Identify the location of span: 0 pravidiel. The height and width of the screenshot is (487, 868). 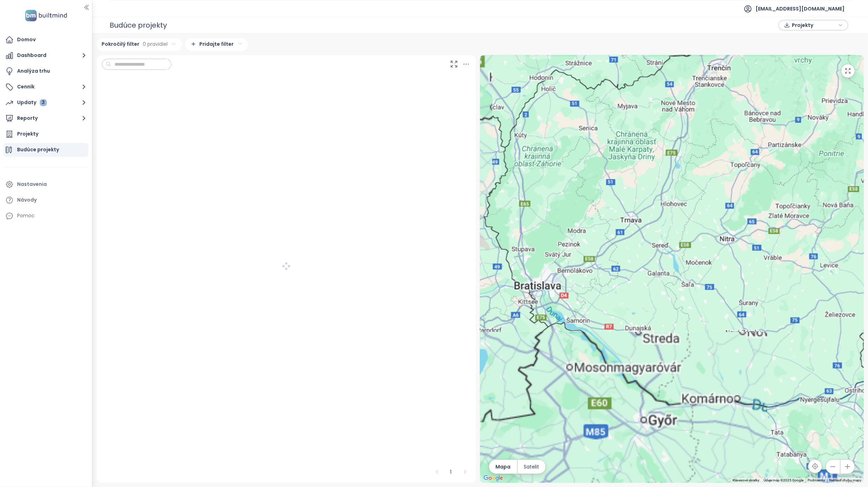
(156, 44).